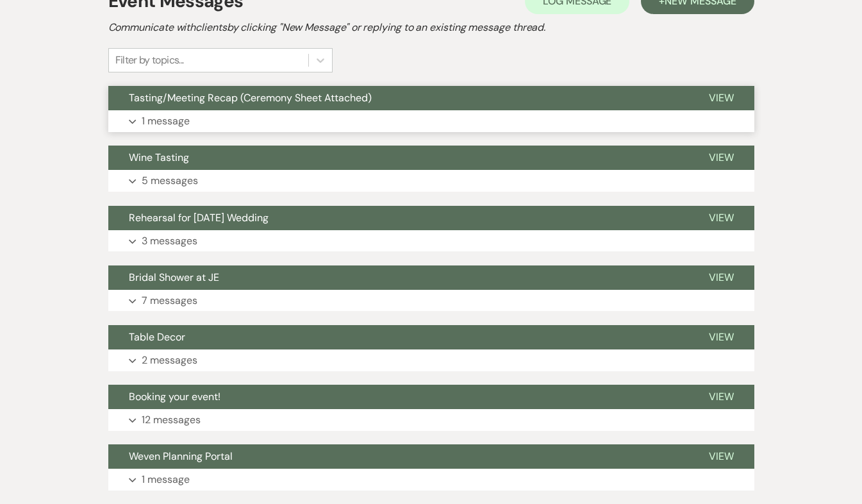 The width and height of the screenshot is (862, 504). What do you see at coordinates (250, 98) in the screenshot?
I see `span: Tasting/Meeting Recap (Ceremony Sheet Attached)` at bounding box center [250, 98].